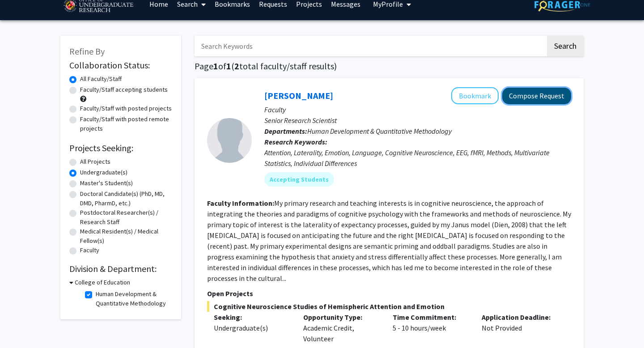  Describe the element at coordinates (286, 131) in the screenshot. I see `b: Departments:` at that location.